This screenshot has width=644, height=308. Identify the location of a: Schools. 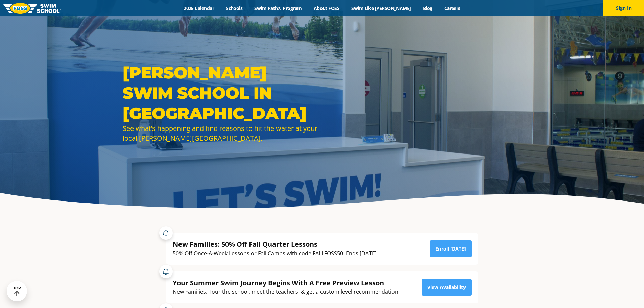
(234, 8).